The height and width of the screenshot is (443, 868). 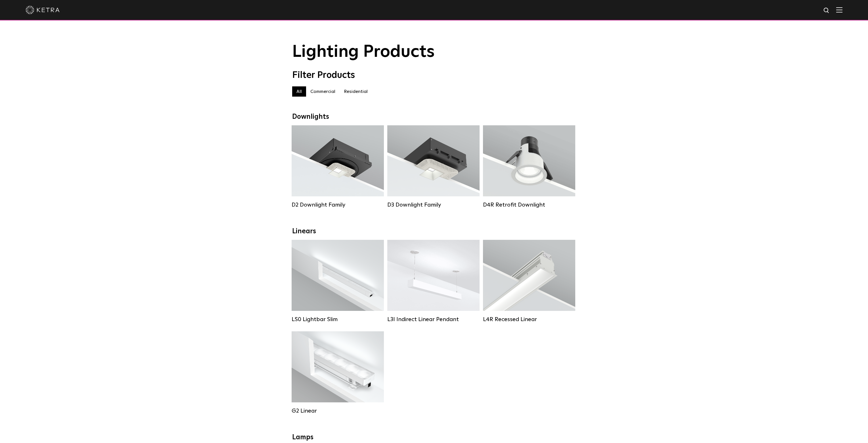 What do you see at coordinates (529, 319) in the screenshot?
I see `div: L4R Recessed Linear` at bounding box center [529, 319].